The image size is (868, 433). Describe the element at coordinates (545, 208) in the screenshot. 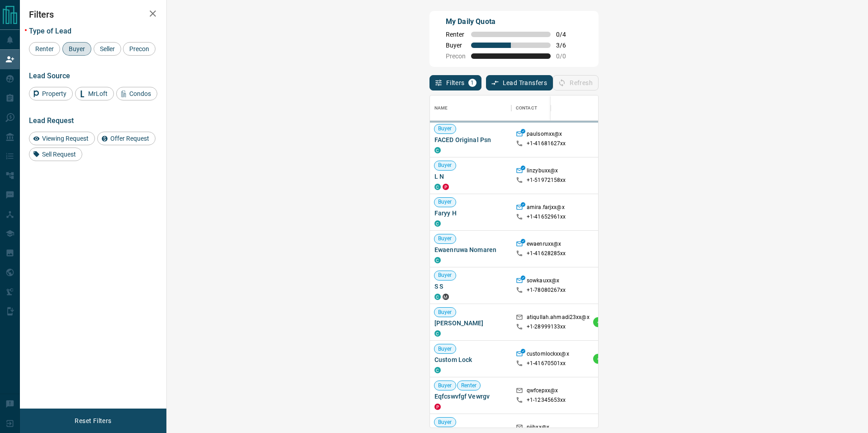

I see `p: amira.farjxx@x` at that location.